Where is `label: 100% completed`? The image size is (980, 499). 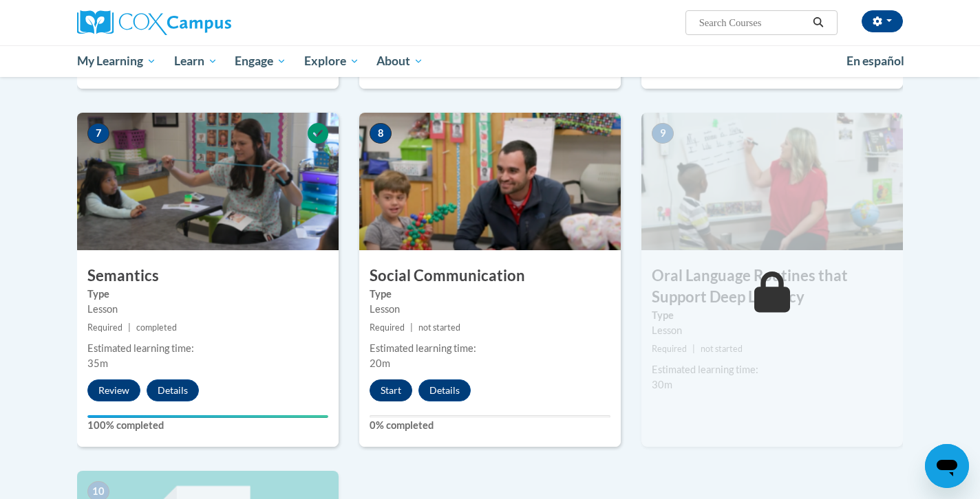
label: 100% completed is located at coordinates (208, 426).